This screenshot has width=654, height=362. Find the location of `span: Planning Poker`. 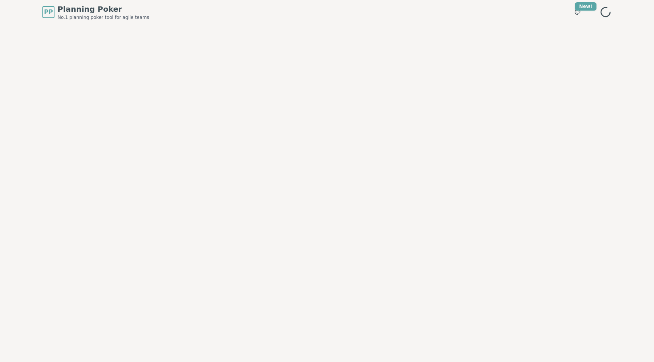

span: Planning Poker is located at coordinates (103, 9).